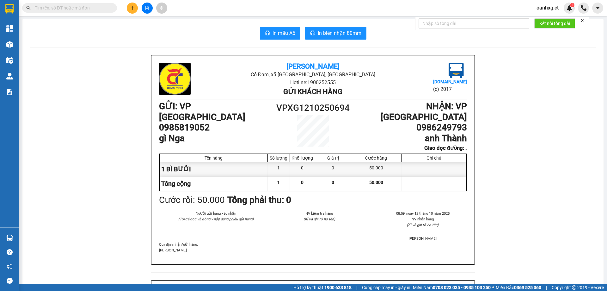 Image resolution: width=607 pixels, height=291 pixels. Describe the element at coordinates (323, 287) in the screenshot. I see `span: Hỗ trợ kỹ thuật:` at that location.